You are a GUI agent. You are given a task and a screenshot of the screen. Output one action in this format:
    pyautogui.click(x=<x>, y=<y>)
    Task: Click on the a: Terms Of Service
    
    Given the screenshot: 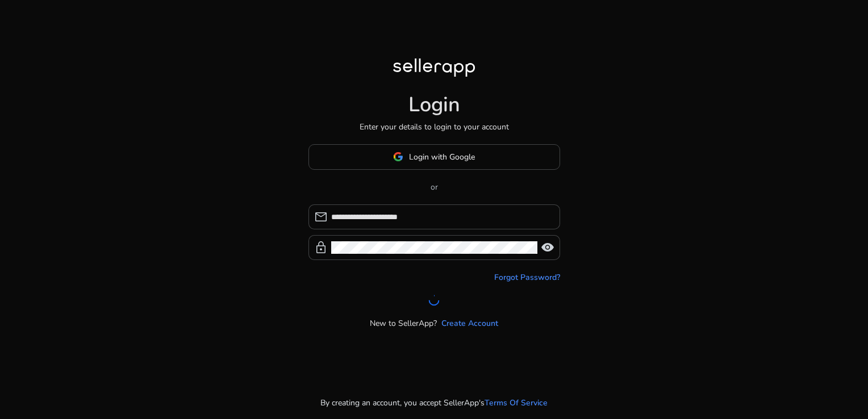 What is the action you would take?
    pyautogui.click(x=516, y=403)
    